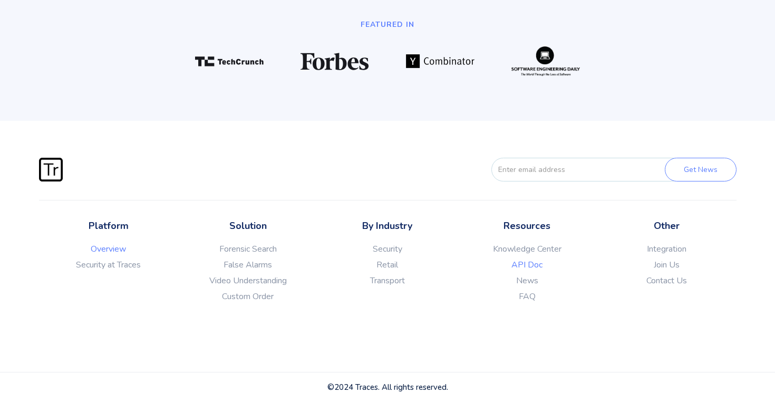 Image resolution: width=775 pixels, height=402 pixels. What do you see at coordinates (527, 226) in the screenshot?
I see `p: Resources` at bounding box center [527, 226].